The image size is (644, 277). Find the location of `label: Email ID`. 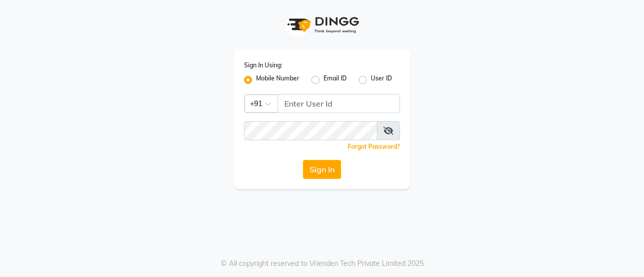

label: Email ID is located at coordinates (335, 80).